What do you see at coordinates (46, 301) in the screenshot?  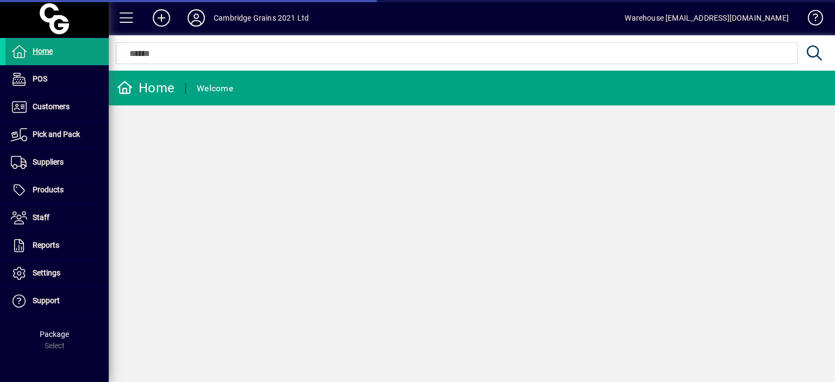 I see `span: Support` at bounding box center [46, 301].